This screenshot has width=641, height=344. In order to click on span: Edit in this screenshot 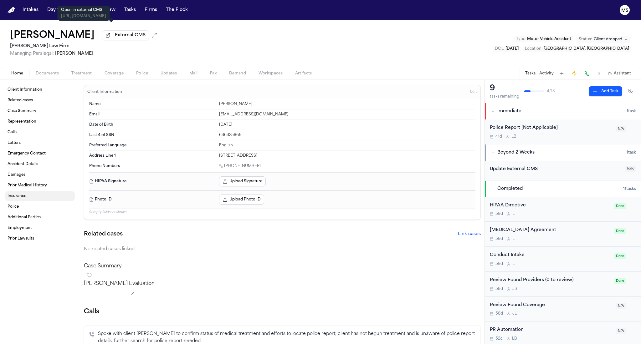, I will do `click(474, 92)`.